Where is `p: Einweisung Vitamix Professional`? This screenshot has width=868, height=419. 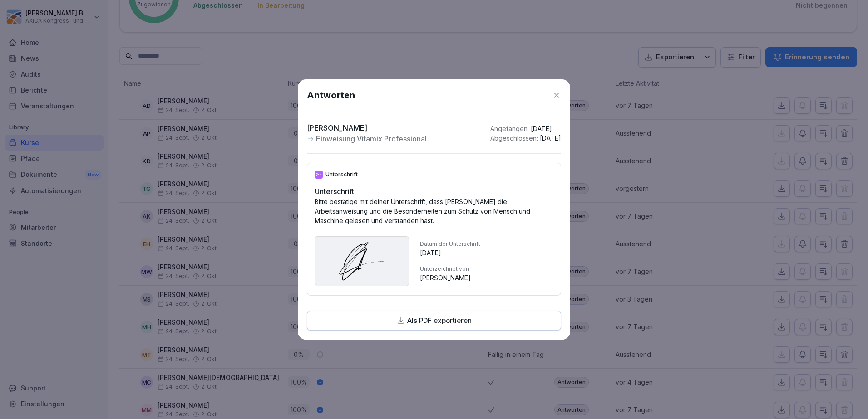 p: Einweisung Vitamix Professional is located at coordinates (372, 139).